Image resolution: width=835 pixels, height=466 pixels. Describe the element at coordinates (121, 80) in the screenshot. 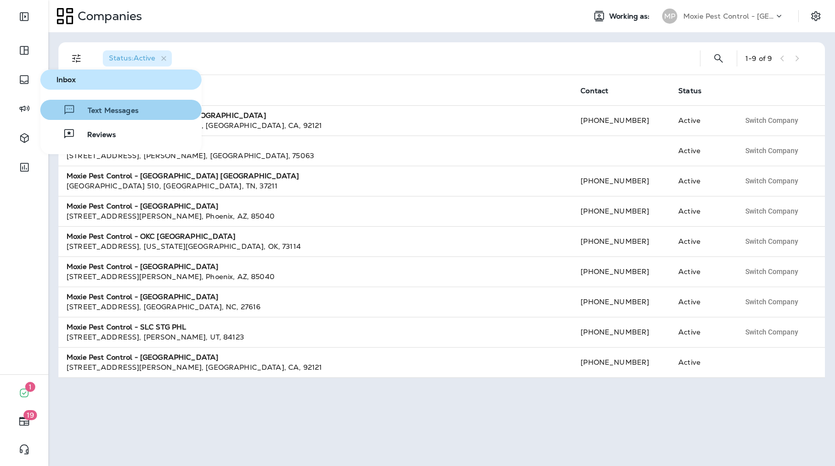

I see `button: Inbox` at that location.